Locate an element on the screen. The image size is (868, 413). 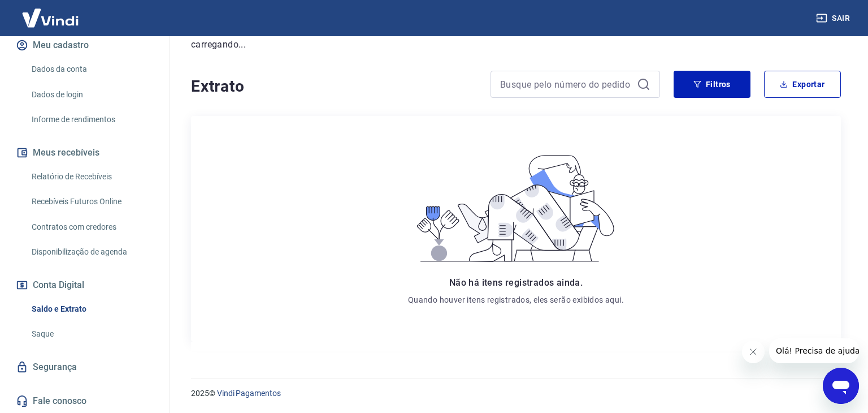
button: Sair is located at coordinates (834, 18).